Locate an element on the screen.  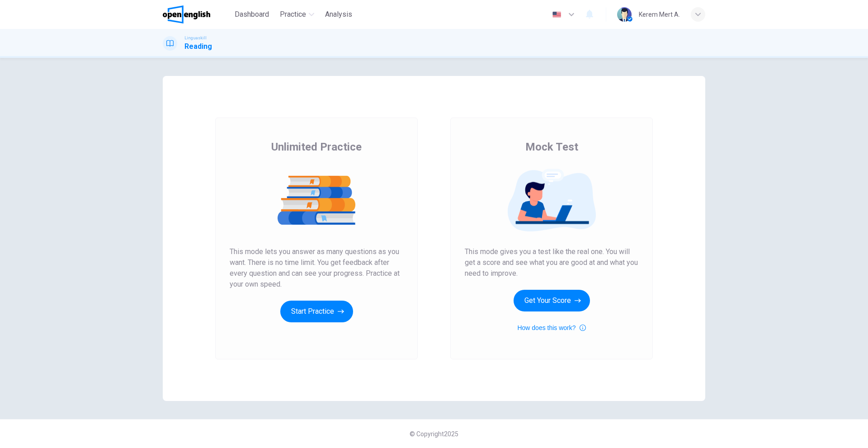
button: Practice is located at coordinates (297, 14).